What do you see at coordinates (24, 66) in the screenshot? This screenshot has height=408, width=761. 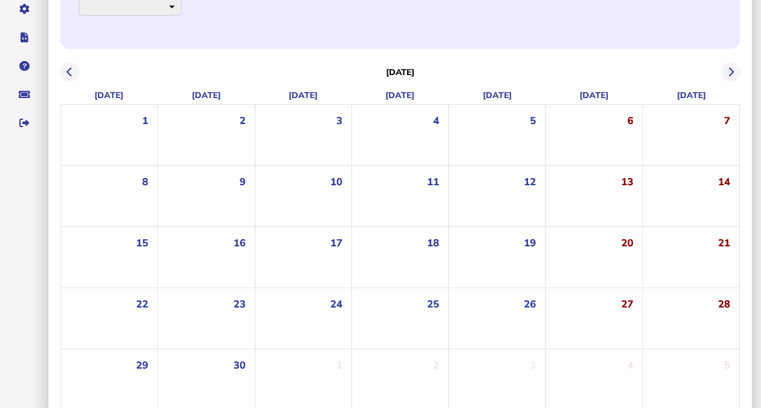 I see `button: Help pages` at bounding box center [24, 66].